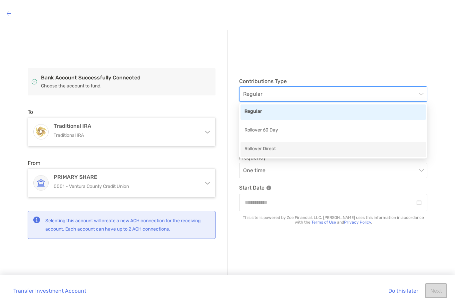 The height and width of the screenshot is (306, 455). I want to click on p: 0001 - Ventura County Credit Union, so click(126, 186).